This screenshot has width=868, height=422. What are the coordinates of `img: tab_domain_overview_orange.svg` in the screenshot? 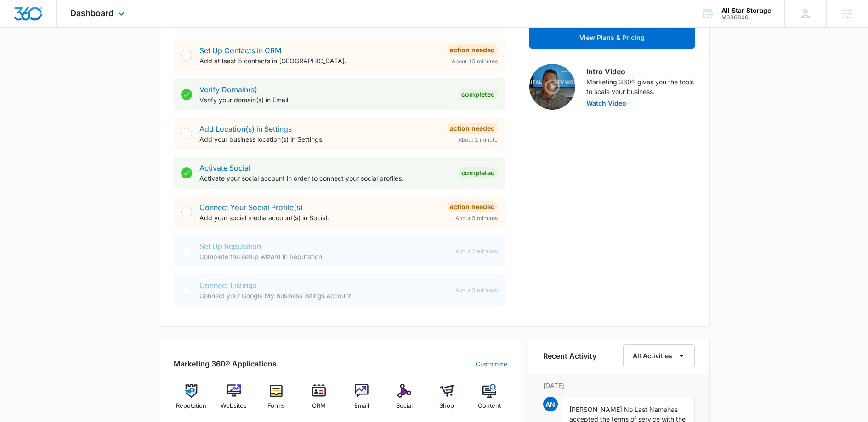 It's located at (29, 57).